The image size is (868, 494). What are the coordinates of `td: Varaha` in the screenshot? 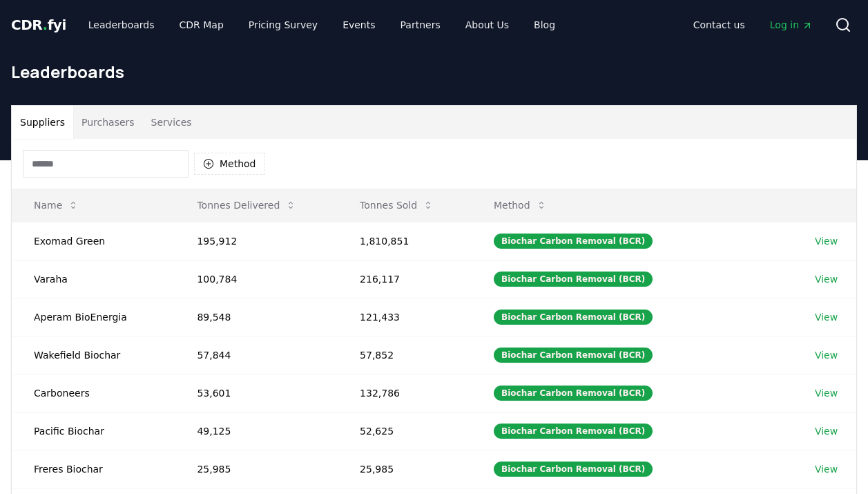 It's located at (93, 279).